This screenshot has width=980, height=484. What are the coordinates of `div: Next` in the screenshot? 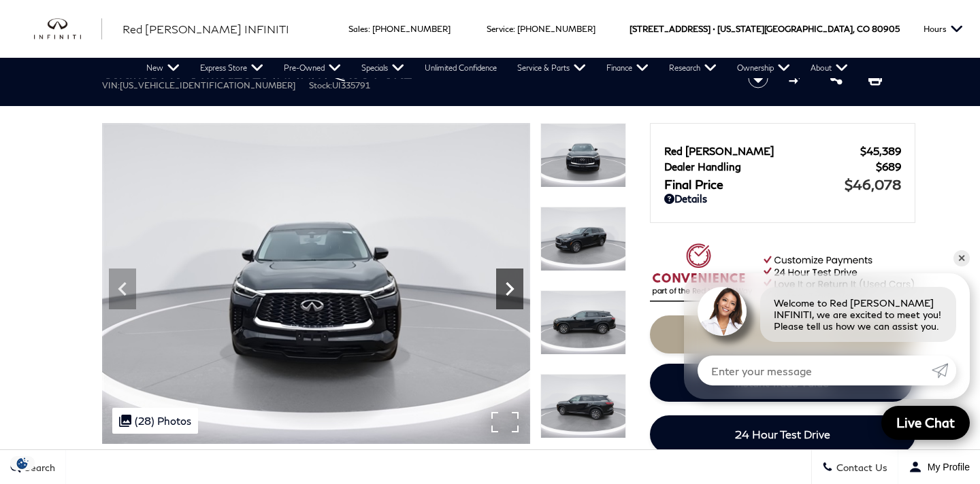 It's located at (510, 289).